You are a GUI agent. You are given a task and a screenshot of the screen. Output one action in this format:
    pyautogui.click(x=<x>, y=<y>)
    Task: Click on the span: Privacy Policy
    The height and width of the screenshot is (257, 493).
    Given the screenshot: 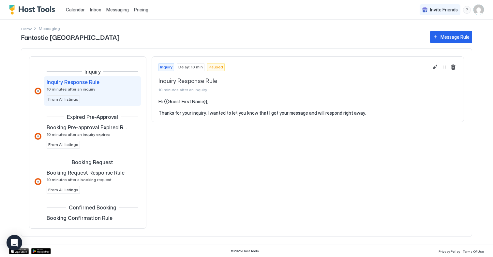 What is the action you would take?
    pyautogui.click(x=449, y=252)
    